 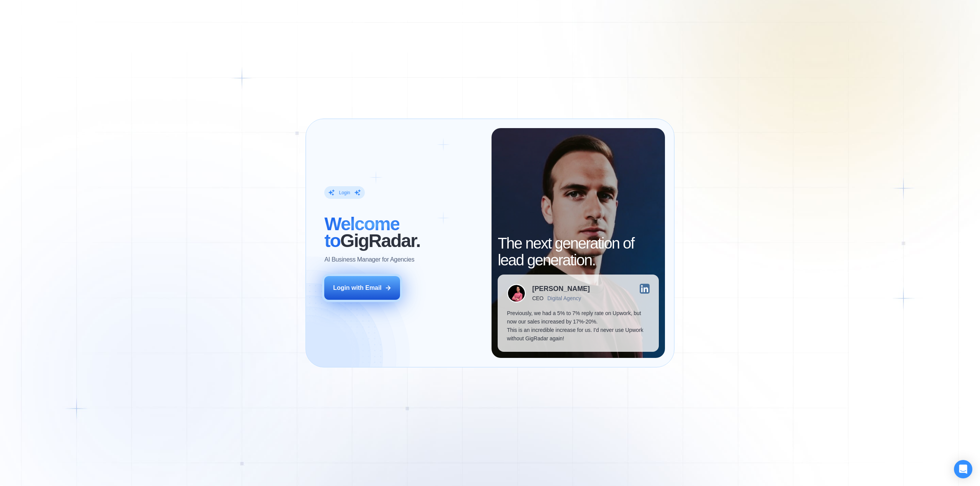 What do you see at coordinates (962, 469) in the screenshot?
I see `div: Open Intercom Messenger` at bounding box center [962, 469].